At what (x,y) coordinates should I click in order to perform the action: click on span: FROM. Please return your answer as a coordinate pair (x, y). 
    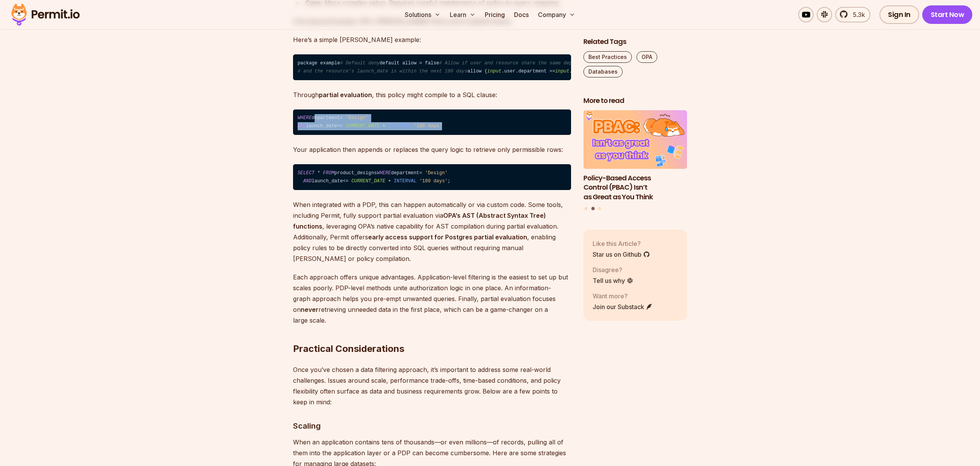
    Looking at the image, I should click on (328, 173).